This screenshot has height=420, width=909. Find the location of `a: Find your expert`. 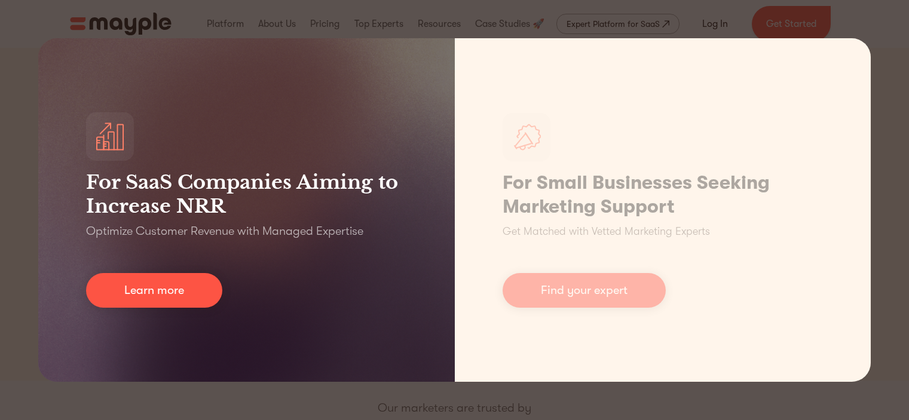

a: Find your expert is located at coordinates (584, 290).